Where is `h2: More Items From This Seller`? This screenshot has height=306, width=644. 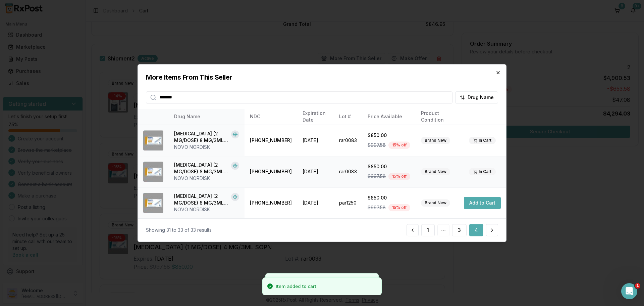
h2: More Items From This Seller is located at coordinates (322, 77).